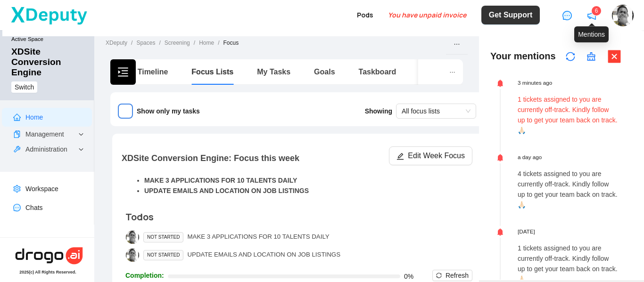  I want to click on p: 4 tickets assigned to you are currently off-track. Kindly follow up to get your team back on trac..., so click(568, 189).